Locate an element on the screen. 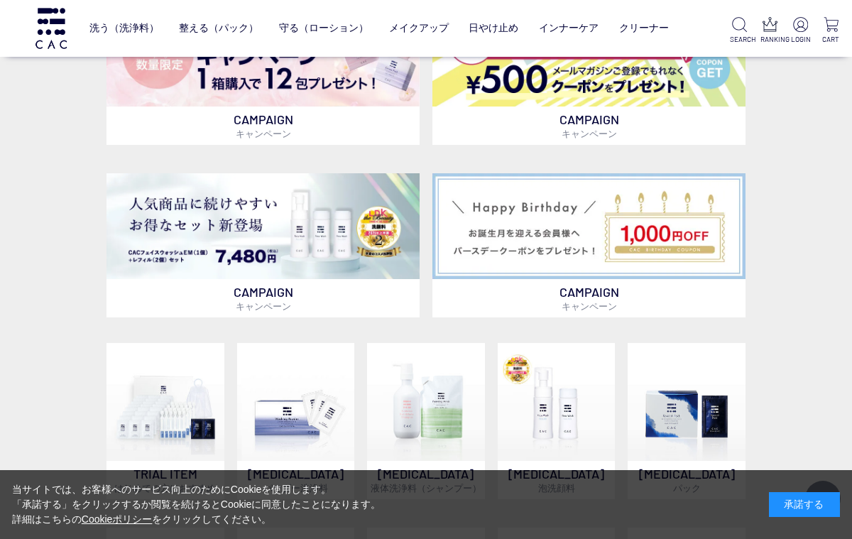 The width and height of the screenshot is (852, 539). p: TRIAL ITEM is located at coordinates (165, 480).